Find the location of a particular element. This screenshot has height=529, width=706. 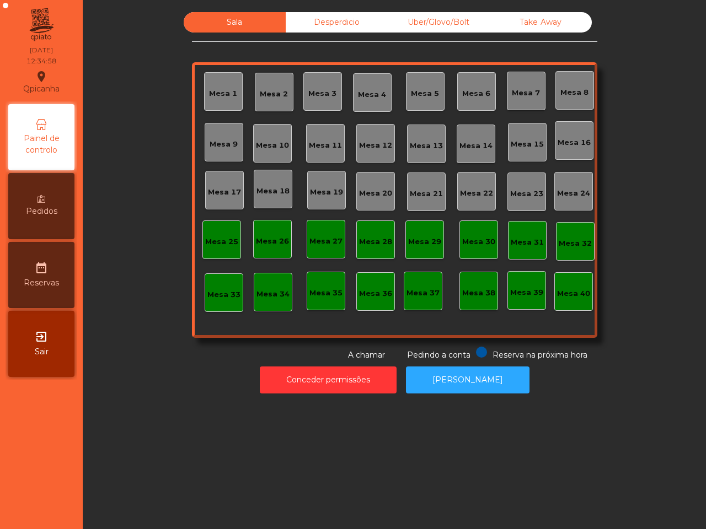

div: Mesa 1 is located at coordinates (223, 94).